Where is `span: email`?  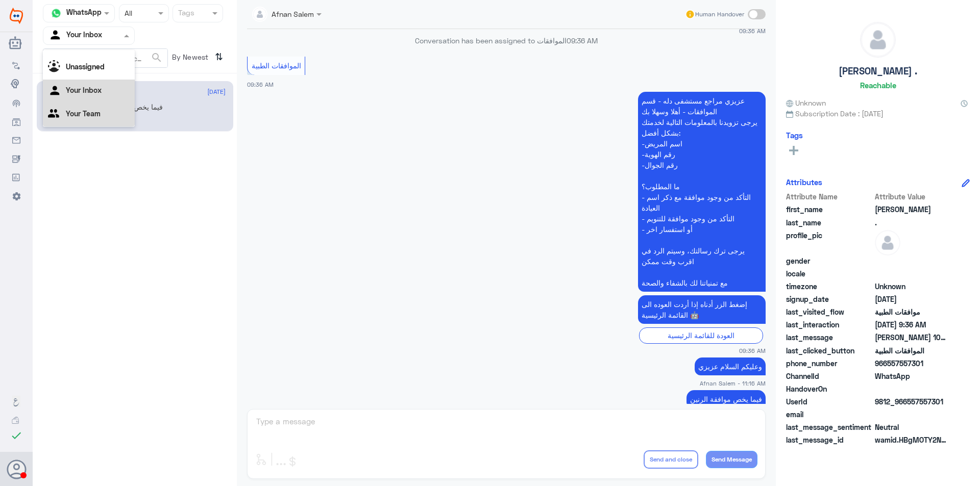
span: email is located at coordinates (829, 414).